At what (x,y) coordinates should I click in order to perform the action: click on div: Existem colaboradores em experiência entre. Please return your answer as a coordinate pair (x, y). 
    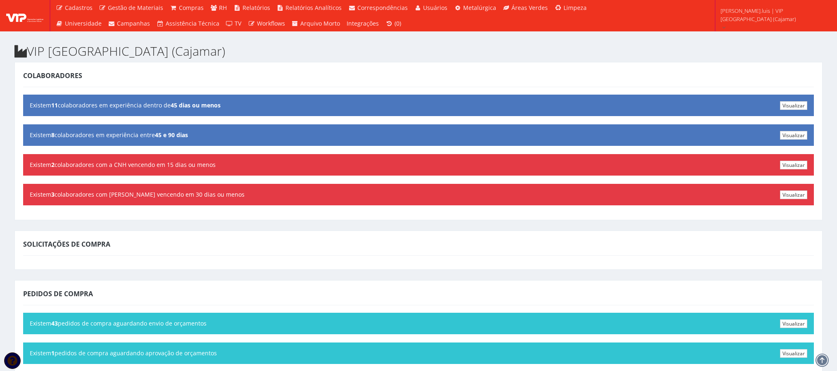
    Looking at the image, I should click on (419, 135).